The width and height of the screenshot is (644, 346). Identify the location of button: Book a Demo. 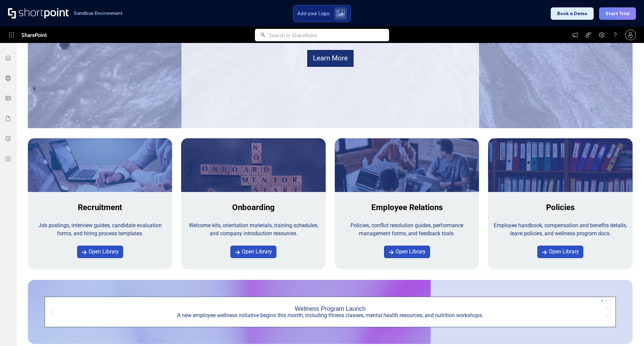
(572, 14).